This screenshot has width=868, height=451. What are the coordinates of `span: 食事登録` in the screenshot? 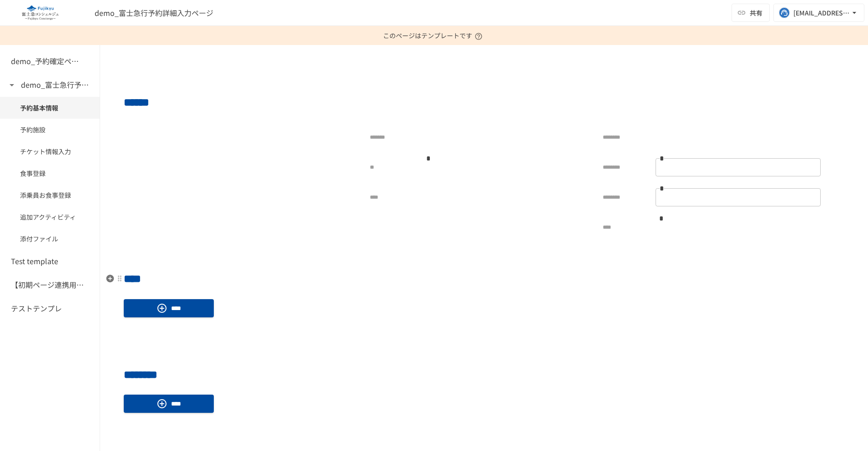 It's located at (49, 173).